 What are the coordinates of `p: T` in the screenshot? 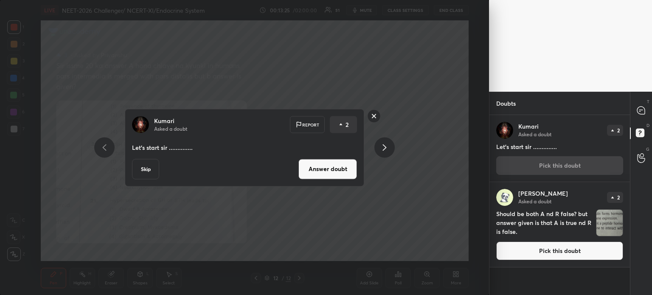 It's located at (648, 101).